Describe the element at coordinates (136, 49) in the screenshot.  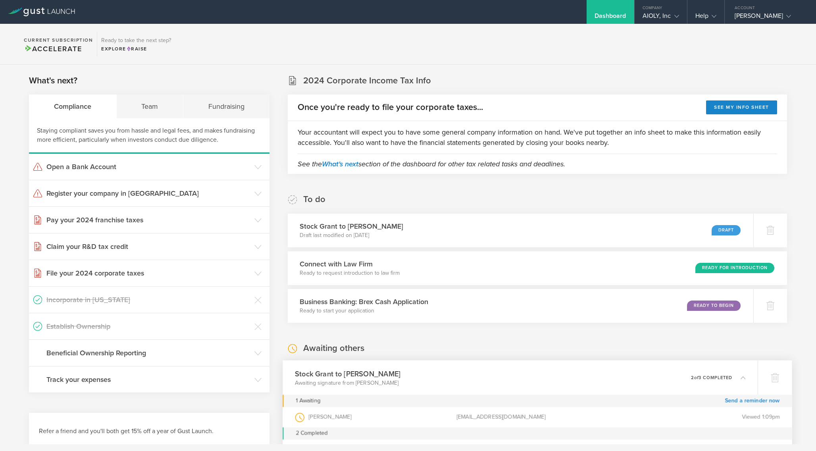
I see `span: Raise` at that location.